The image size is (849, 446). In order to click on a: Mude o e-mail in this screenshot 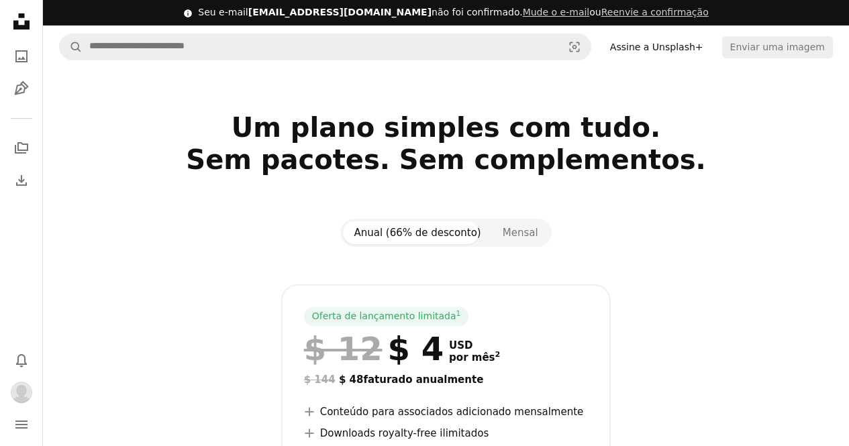, I will do `click(556, 12)`.